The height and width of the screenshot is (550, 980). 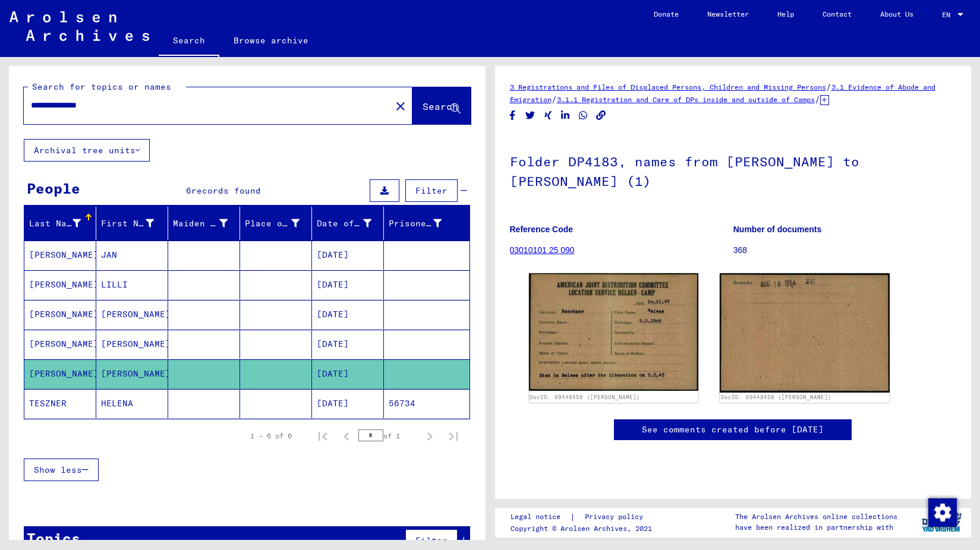 What do you see at coordinates (323, 436) in the screenshot?
I see `button: First page` at bounding box center [323, 436].